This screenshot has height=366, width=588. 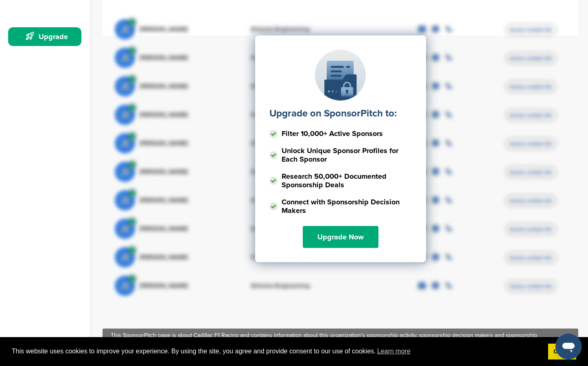 What do you see at coordinates (341, 134) in the screenshot?
I see `li: Filter 10,000+ Active Sponsors` at bounding box center [341, 134].